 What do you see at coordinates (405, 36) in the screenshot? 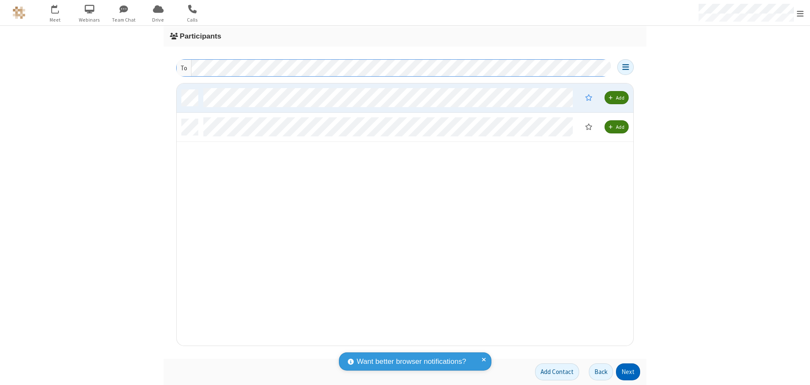
I see `h3: Participants` at bounding box center [405, 36].